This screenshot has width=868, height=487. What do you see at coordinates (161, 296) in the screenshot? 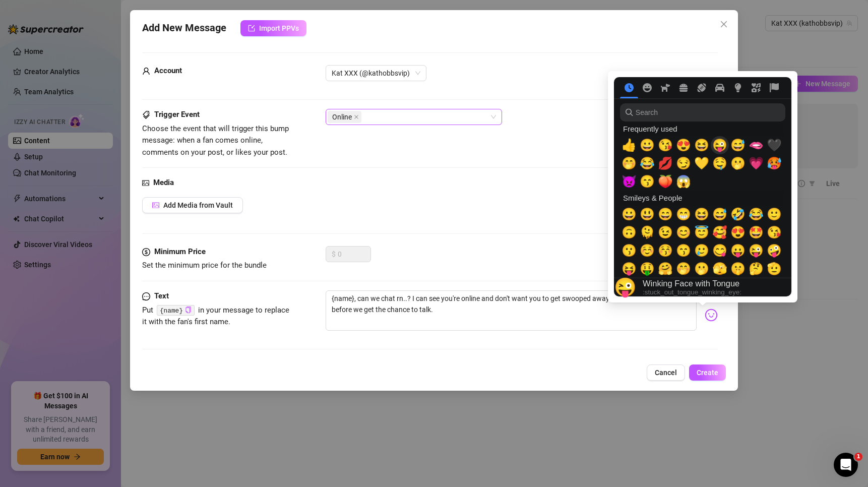
I see `strong: Text` at bounding box center [161, 296].